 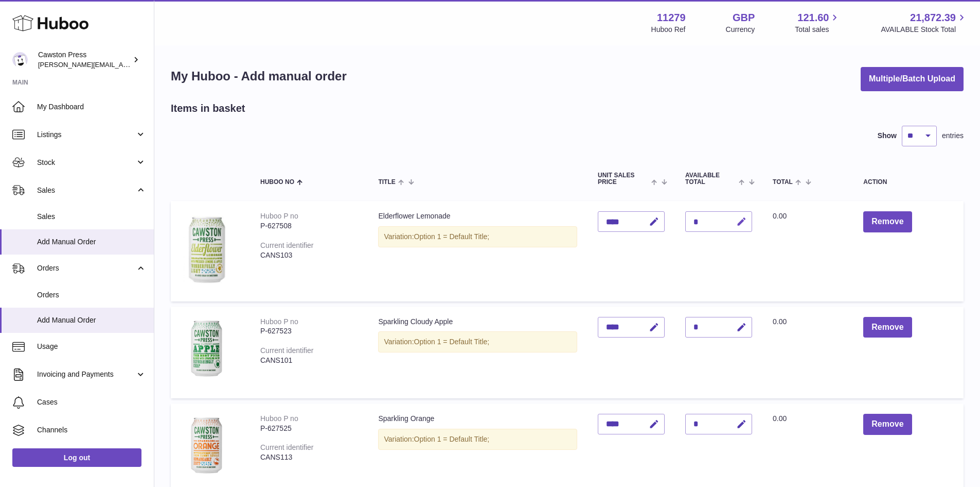 I want to click on strong: GBP, so click(x=744, y=18).